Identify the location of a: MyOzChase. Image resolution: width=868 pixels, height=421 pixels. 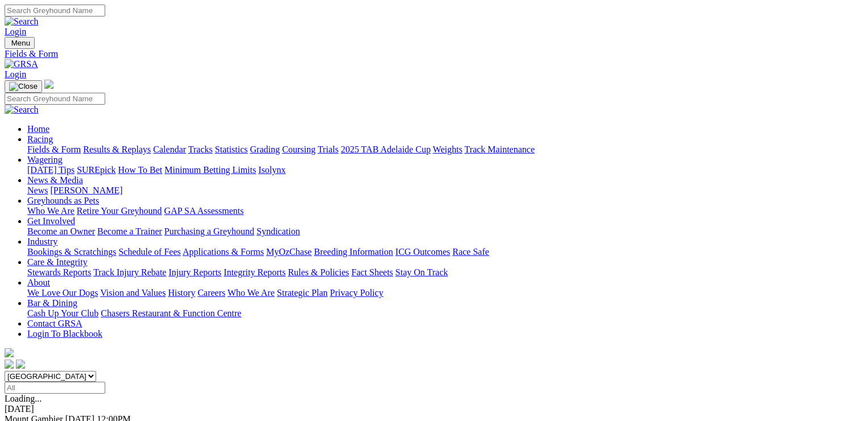
(289, 251).